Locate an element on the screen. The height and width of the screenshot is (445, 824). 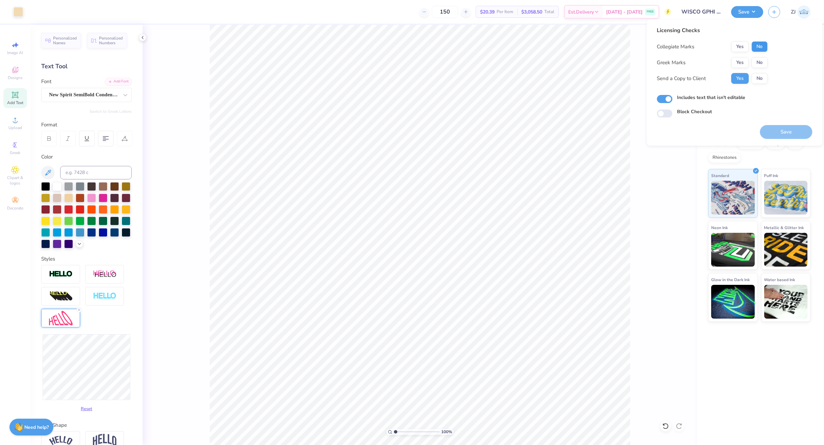
span: Per Item is located at coordinates (505, 12).